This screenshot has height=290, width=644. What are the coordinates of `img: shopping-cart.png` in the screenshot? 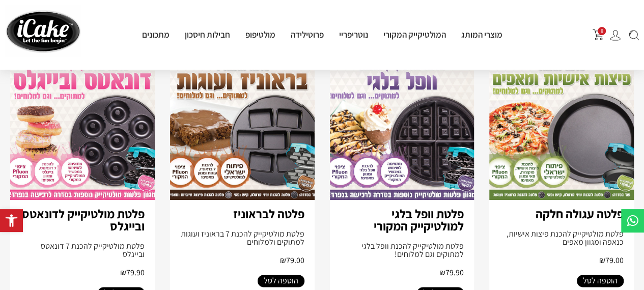 It's located at (598, 35).